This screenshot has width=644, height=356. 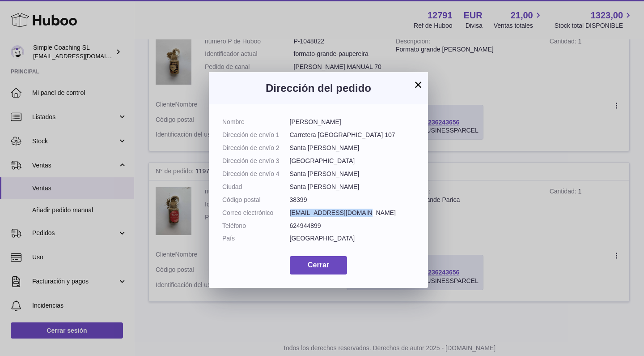 What do you see at coordinates (256, 200) in the screenshot?
I see `dt: Código postal` at bounding box center [256, 200].